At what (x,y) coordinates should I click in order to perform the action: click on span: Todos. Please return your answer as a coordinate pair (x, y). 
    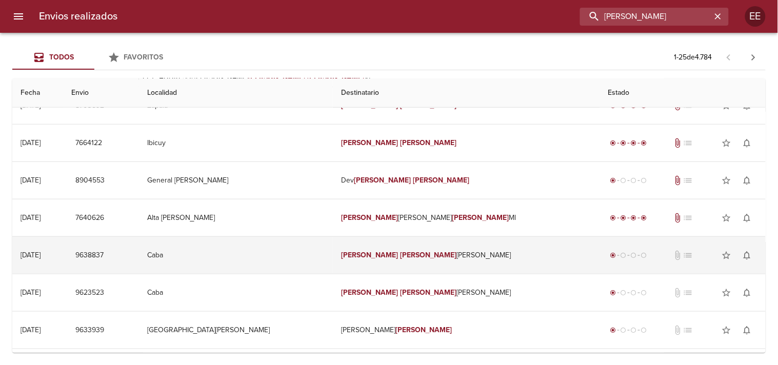
    Looking at the image, I should click on (62, 57).